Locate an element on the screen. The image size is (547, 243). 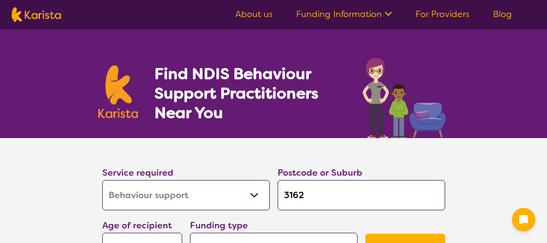
h1: Find NDIS Behaviour Support Practitioners Near You is located at coordinates (249, 93).